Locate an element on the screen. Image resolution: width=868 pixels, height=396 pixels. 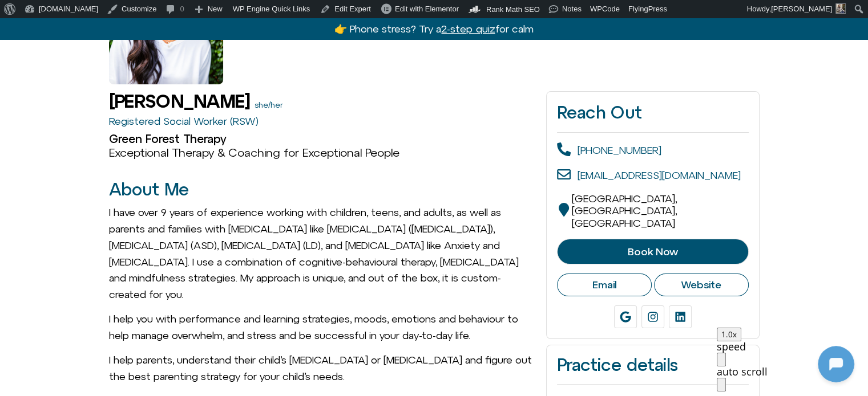
span: Book Now is located at coordinates (653, 252).